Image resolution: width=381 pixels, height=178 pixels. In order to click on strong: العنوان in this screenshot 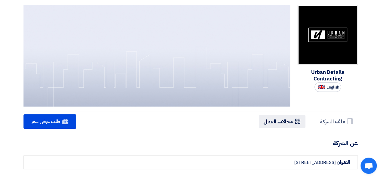, I will do `click(343, 163)`.